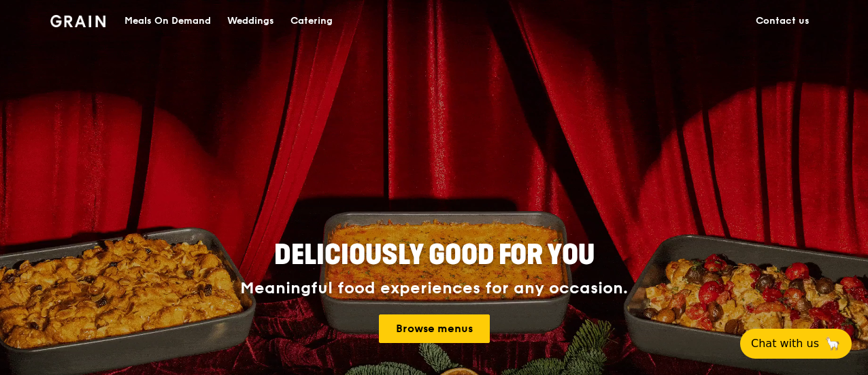  I want to click on div: Catering, so click(312, 21).